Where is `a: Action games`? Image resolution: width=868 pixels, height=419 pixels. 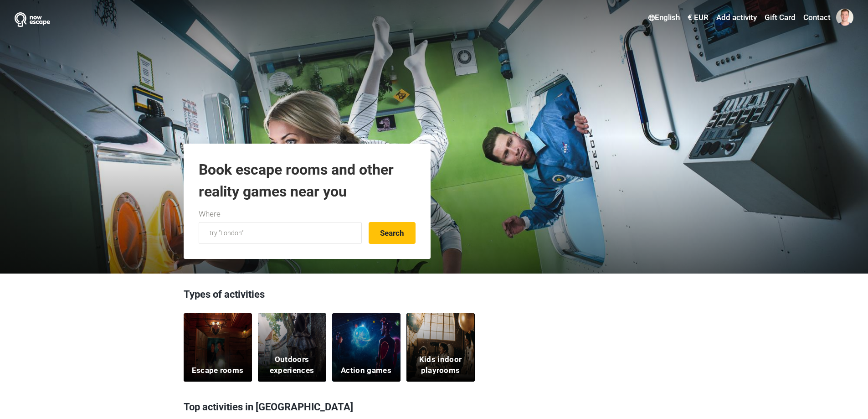 a: Action games is located at coordinates (366, 347).